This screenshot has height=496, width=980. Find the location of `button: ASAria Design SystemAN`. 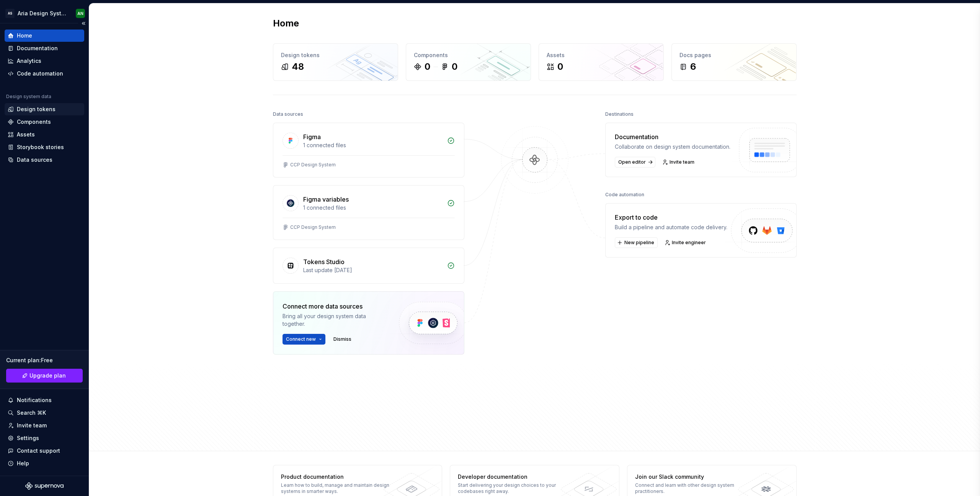

button: ASAria Design SystemAN is located at coordinates (45, 13).